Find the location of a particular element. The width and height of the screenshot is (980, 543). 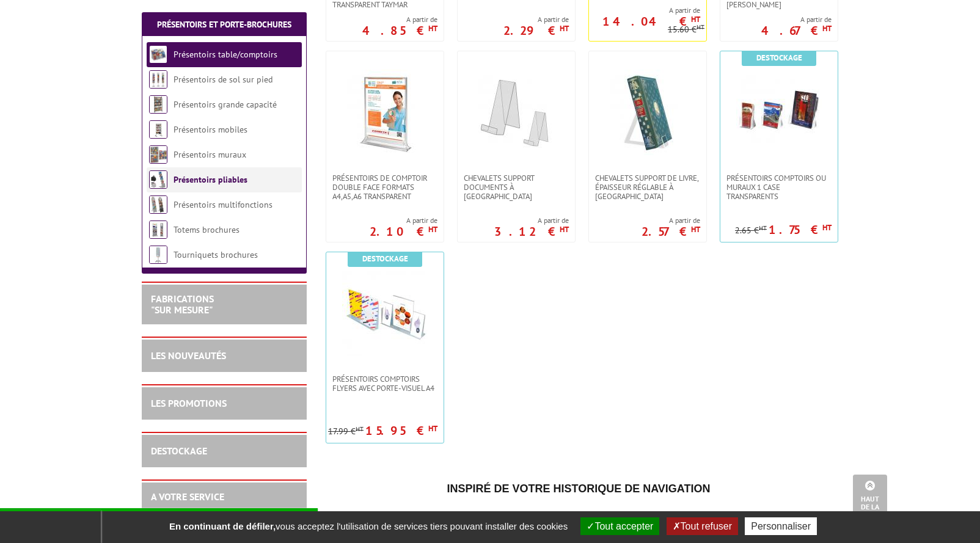

img: Tourniquets brochures is located at coordinates (158, 255).